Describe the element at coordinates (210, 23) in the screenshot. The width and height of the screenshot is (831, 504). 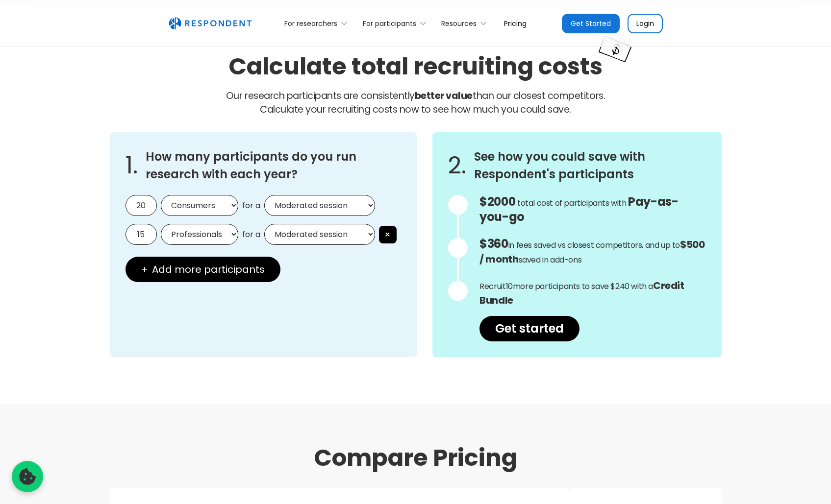
I see `a: home` at that location.